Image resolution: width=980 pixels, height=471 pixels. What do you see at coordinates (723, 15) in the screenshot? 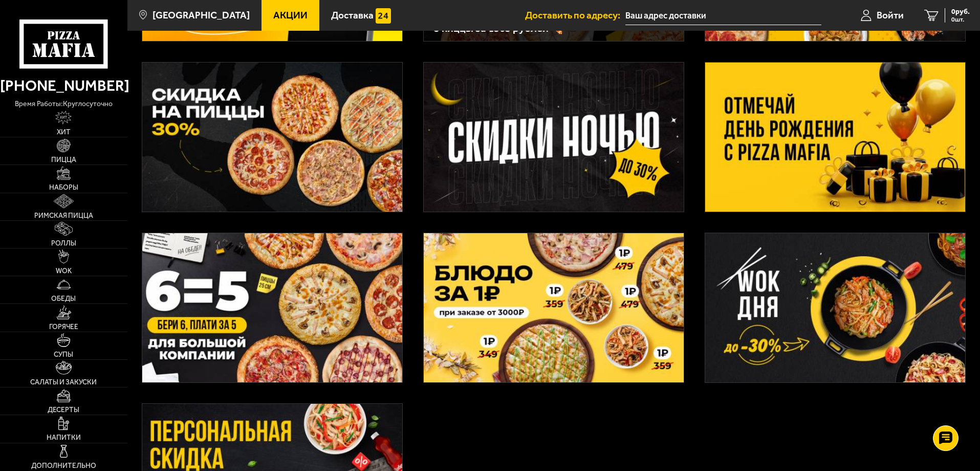
I see `input: Ваш адрес доставки` at bounding box center [723, 15].